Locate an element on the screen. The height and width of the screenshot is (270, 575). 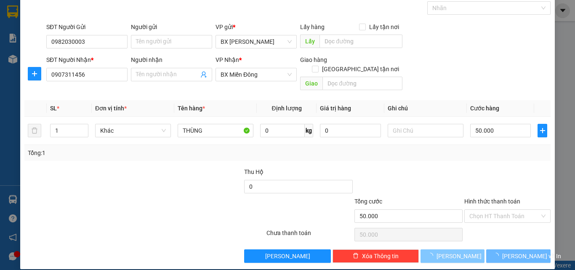
span: SL is located at coordinates (53, 108).